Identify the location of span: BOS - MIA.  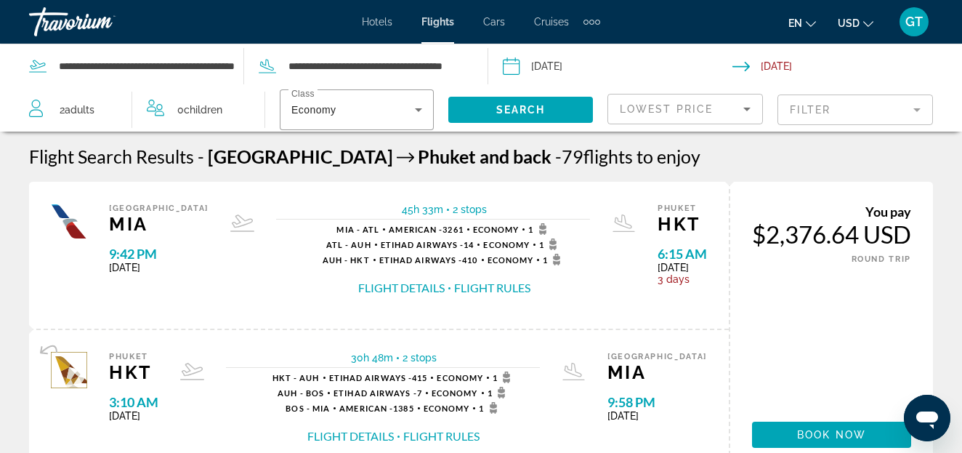
(307, 408).